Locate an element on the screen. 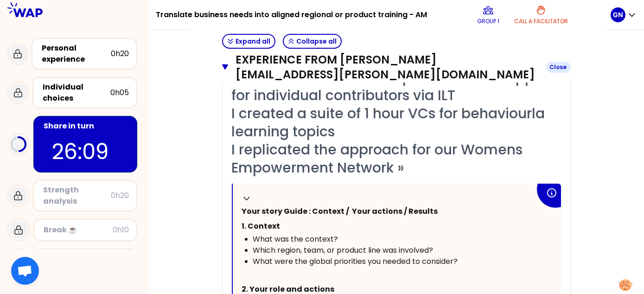 This screenshot has height=294, width=644. div: Individual choices is located at coordinates (76, 93).